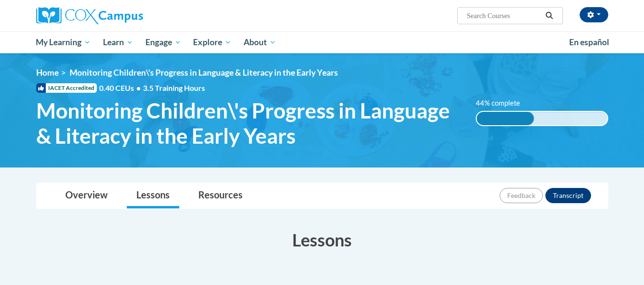  I want to click on button: Transcript, so click(568, 196).